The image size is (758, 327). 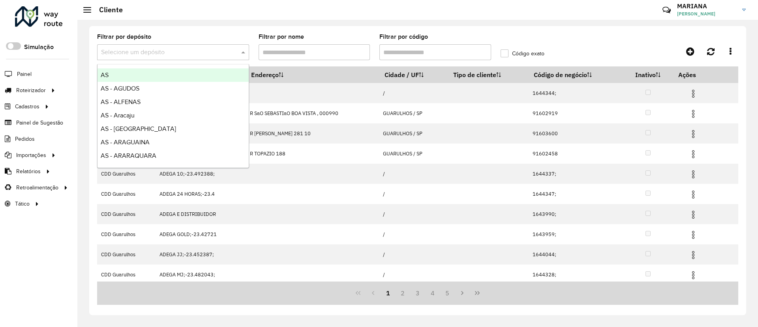 What do you see at coordinates (201, 194) in the screenshot?
I see `td: ADEGA 24 HORAS;-23.4` at bounding box center [201, 194].